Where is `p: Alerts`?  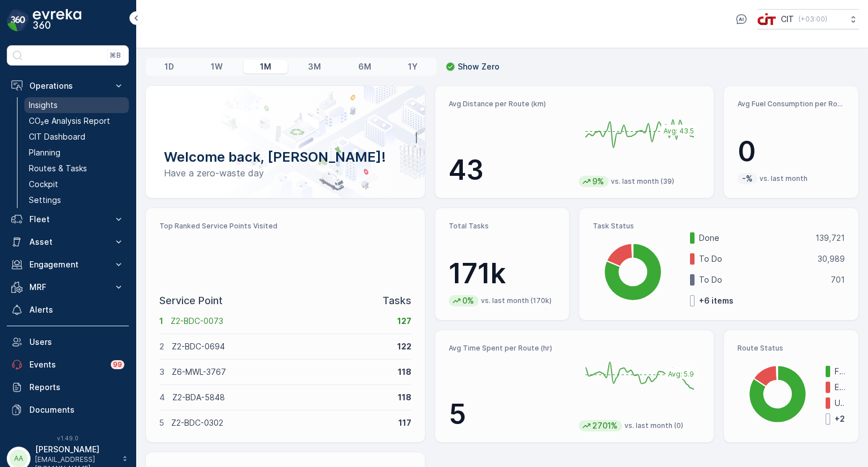 p: Alerts is located at coordinates (77, 309).